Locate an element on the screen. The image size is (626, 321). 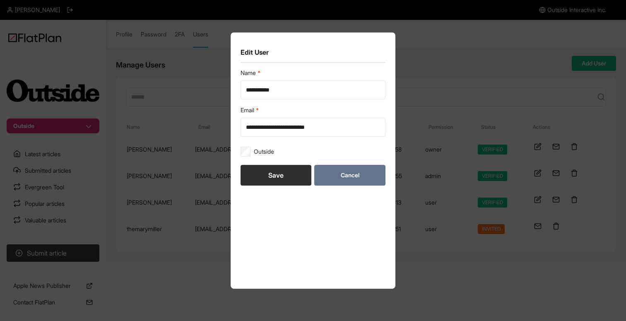
button: Cancel is located at coordinates (350, 175).